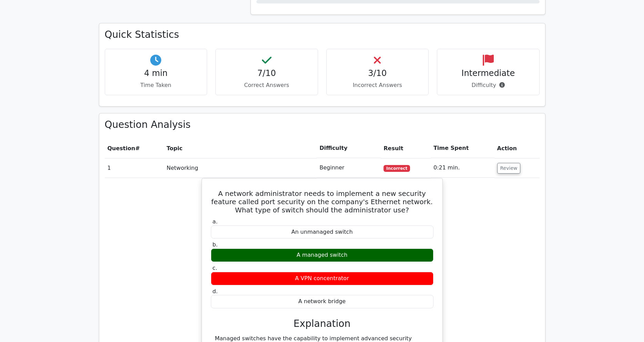 This screenshot has height=342, width=644. Describe the element at coordinates (516, 148) in the screenshot. I see `th: Action` at that location.